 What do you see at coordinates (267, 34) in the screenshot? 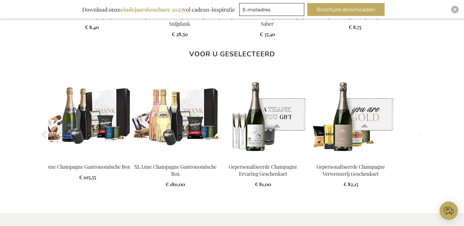
I see `span: € 37,40` at bounding box center [267, 34].